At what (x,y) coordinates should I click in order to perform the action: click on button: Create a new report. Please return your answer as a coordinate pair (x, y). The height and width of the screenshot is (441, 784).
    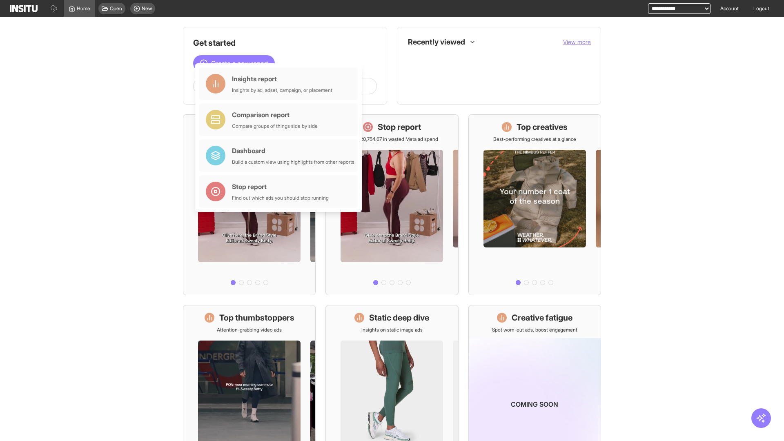
    Looking at the image, I should click on (234, 63).